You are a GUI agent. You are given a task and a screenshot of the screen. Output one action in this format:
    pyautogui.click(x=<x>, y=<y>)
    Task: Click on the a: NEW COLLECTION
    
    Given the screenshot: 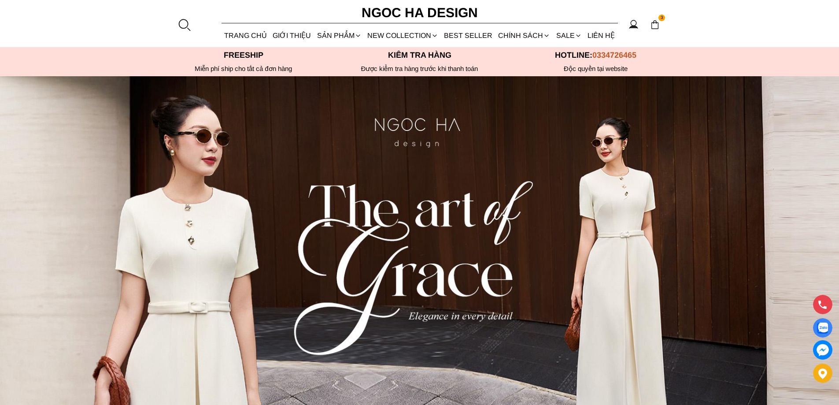 What is the action you would take?
    pyautogui.click(x=403, y=35)
    